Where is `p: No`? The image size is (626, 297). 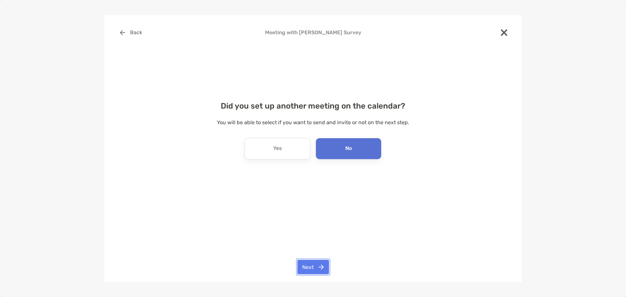 p: No is located at coordinates (348, 149).